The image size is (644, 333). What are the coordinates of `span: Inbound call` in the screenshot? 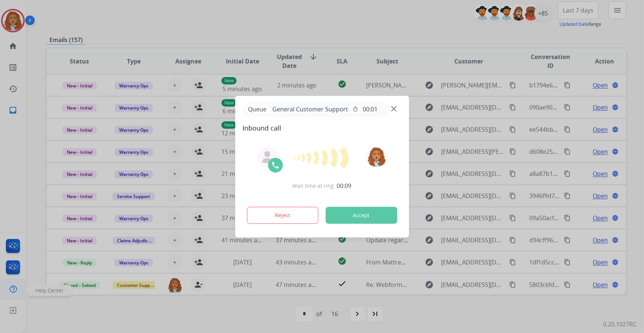 It's located at (322, 128).